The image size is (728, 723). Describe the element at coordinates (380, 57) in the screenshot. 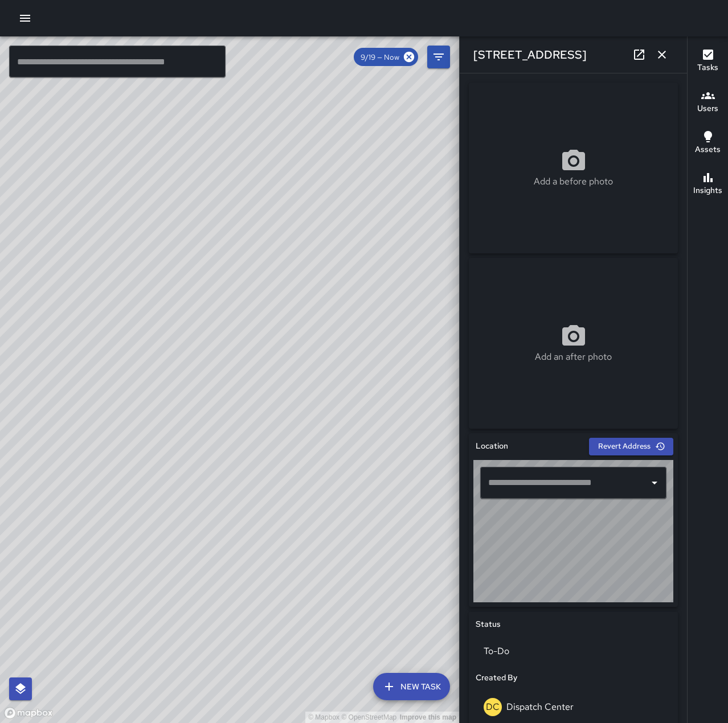

I see `span: 9/19 — Now` at that location.